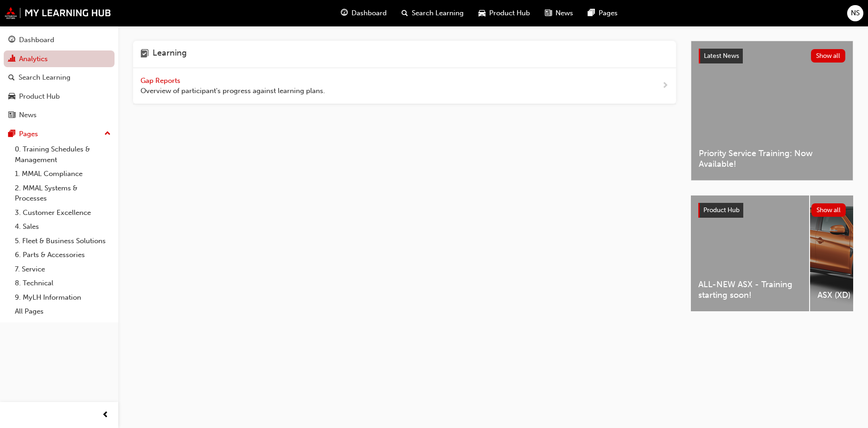 Image resolution: width=868 pixels, height=428 pixels. Describe the element at coordinates (363, 13) in the screenshot. I see `a: guage-iconDashboard` at that location.